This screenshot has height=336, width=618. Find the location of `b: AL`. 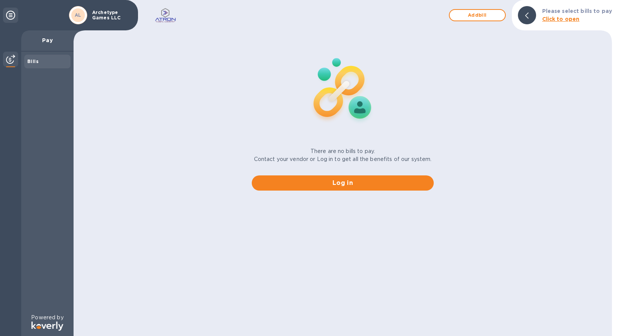

b: AL is located at coordinates (78, 15).